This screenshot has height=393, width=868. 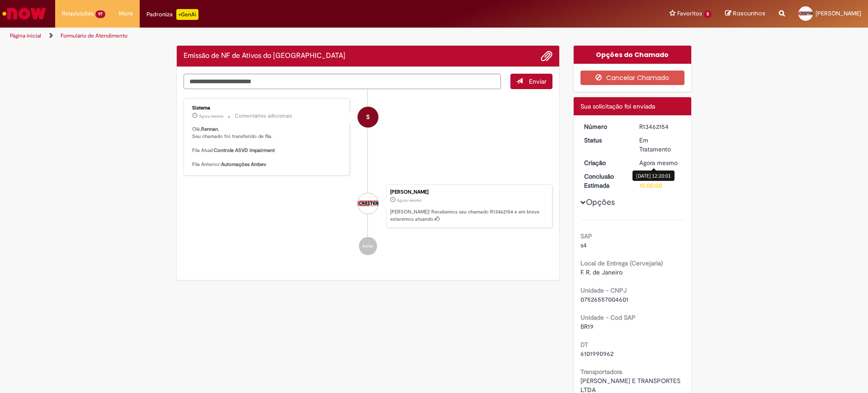 What do you see at coordinates (604, 299) in the screenshot?
I see `span: 07526557004601` at bounding box center [604, 299].